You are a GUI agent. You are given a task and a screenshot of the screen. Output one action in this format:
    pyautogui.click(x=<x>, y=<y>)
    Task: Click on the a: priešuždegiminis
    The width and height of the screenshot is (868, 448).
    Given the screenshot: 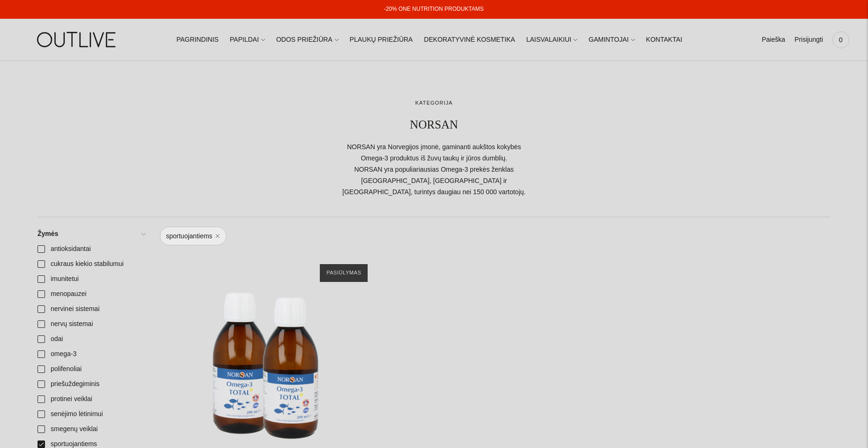 What is the action you would take?
    pyautogui.click(x=91, y=384)
    